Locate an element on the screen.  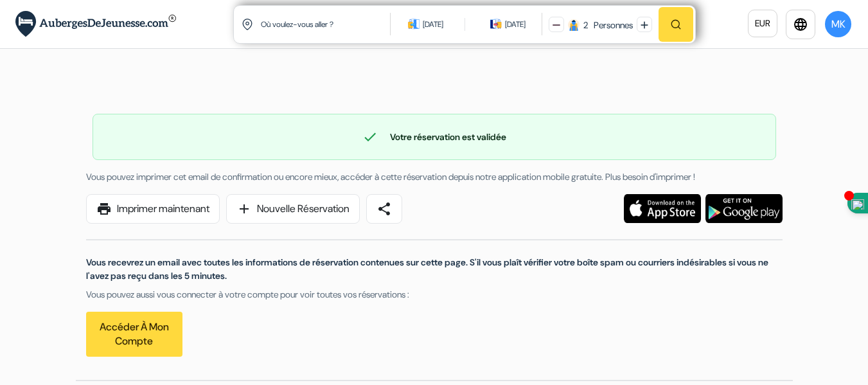
span: add is located at coordinates (244, 209).